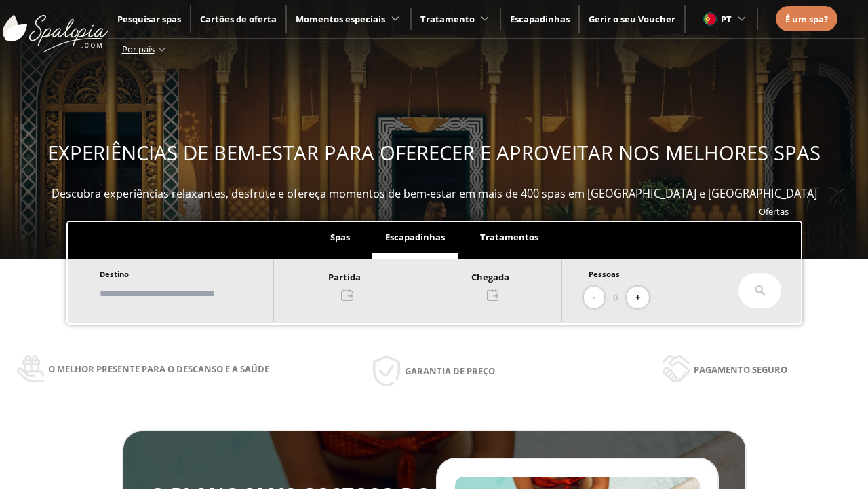 The width and height of the screenshot is (868, 489). What do you see at coordinates (774, 211) in the screenshot?
I see `a: Ofertas` at bounding box center [774, 211].